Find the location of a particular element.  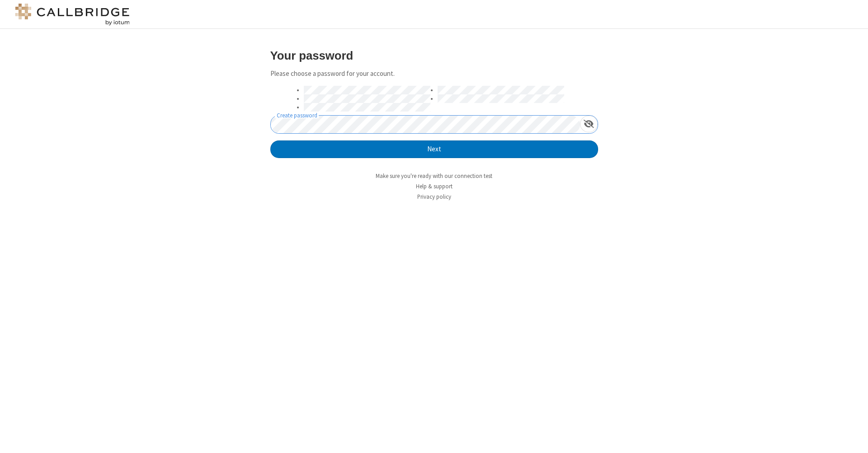

input: Create password is located at coordinates (425, 125).